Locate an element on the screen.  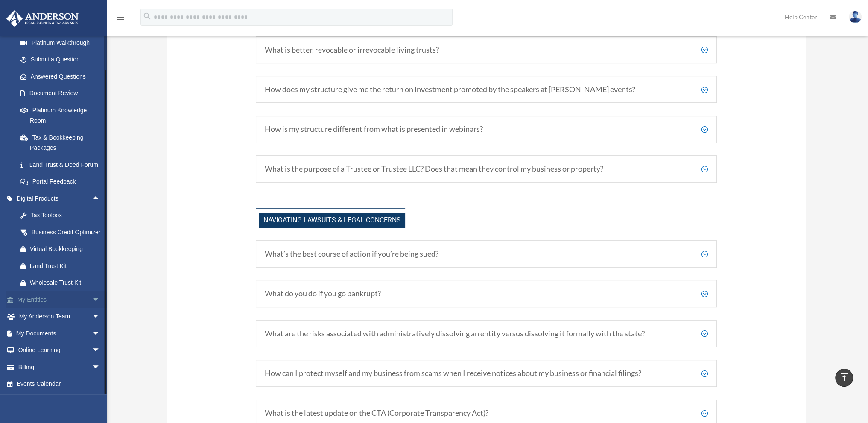
a: Document Review is located at coordinates (62, 93).